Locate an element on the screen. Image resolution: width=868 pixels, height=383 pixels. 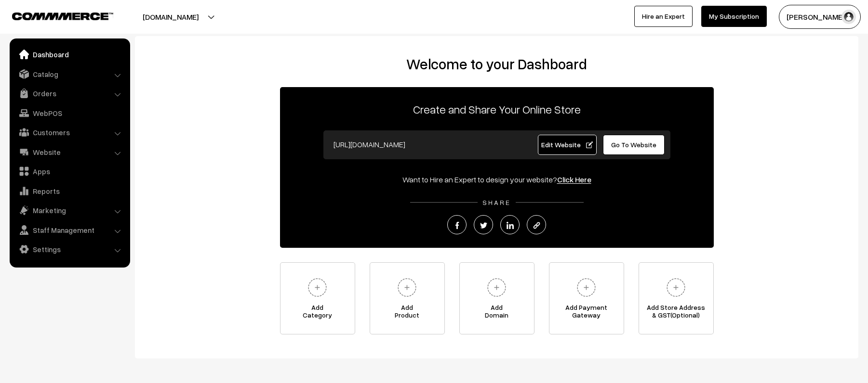
span: Add Category is located at coordinates (318, 314).